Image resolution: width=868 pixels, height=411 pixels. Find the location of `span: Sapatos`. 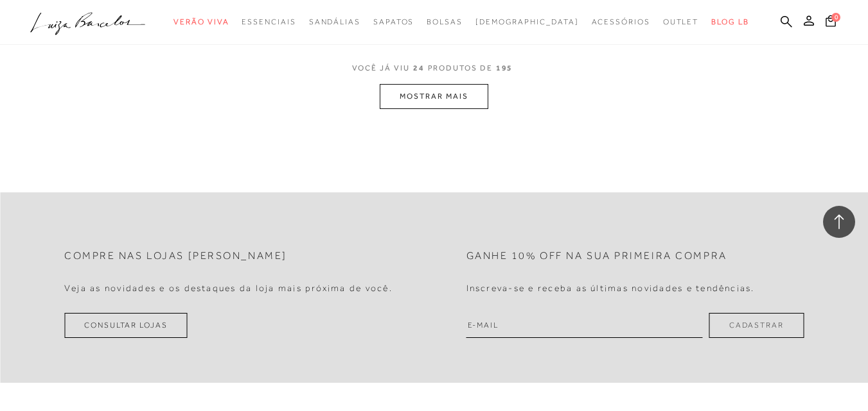

span: Sapatos is located at coordinates (393, 22).